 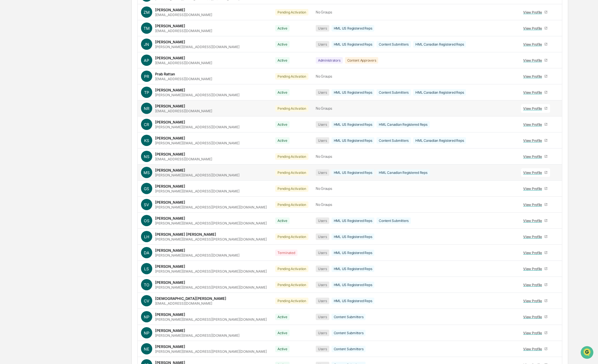 What do you see at coordinates (45, 51) in the screenshot?
I see `div: We're available if you need us!` at bounding box center [45, 51].